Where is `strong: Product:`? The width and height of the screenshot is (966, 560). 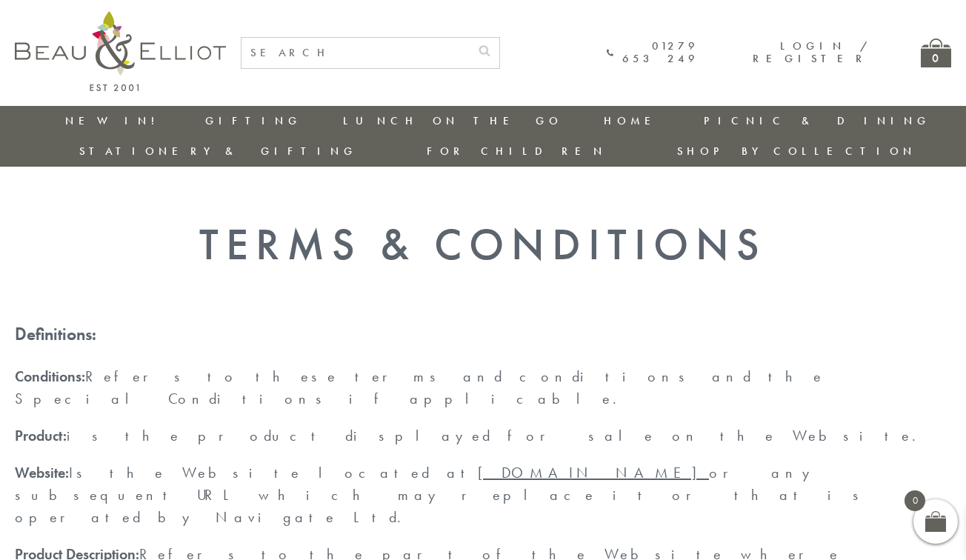 strong: Product: is located at coordinates (41, 435).